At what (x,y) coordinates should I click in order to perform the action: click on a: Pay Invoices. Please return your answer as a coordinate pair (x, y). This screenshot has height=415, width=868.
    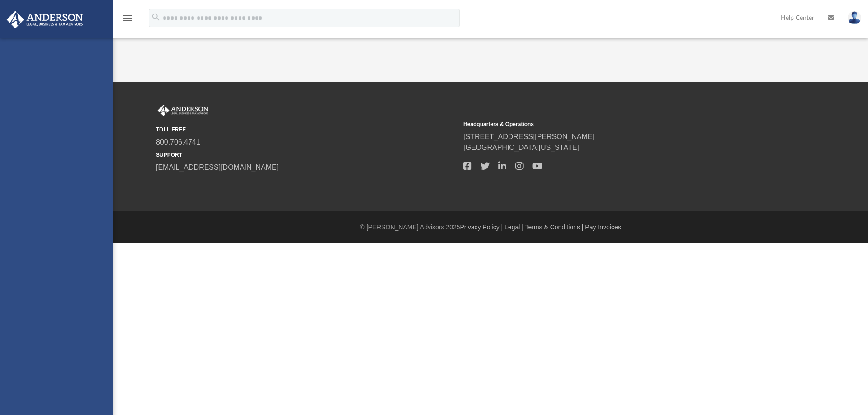
    Looking at the image, I should click on (603, 227).